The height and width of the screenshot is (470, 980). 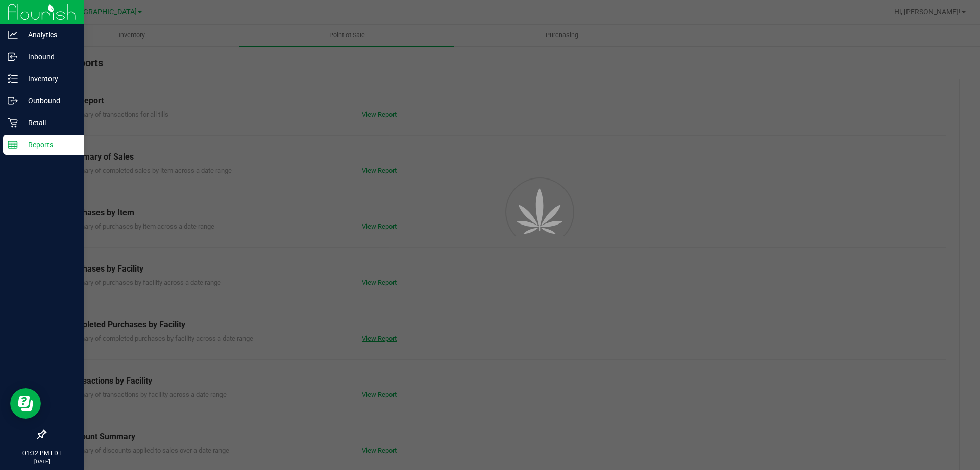 What do you see at coordinates (48, 145) in the screenshot?
I see `p: Reports` at bounding box center [48, 145].